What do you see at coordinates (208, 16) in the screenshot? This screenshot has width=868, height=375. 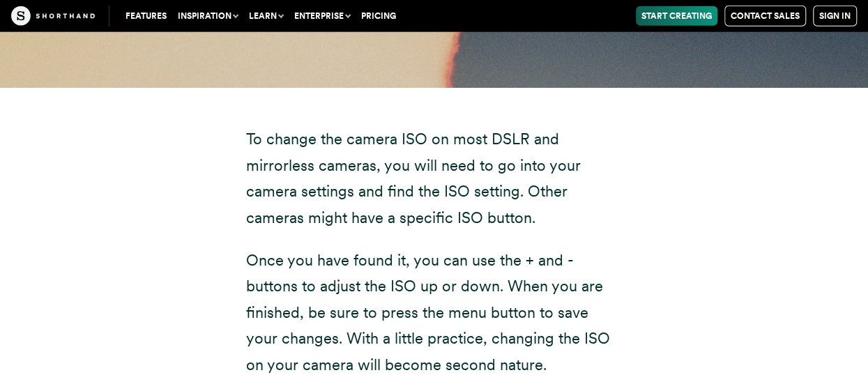 I see `button: Inspiration` at bounding box center [208, 16].